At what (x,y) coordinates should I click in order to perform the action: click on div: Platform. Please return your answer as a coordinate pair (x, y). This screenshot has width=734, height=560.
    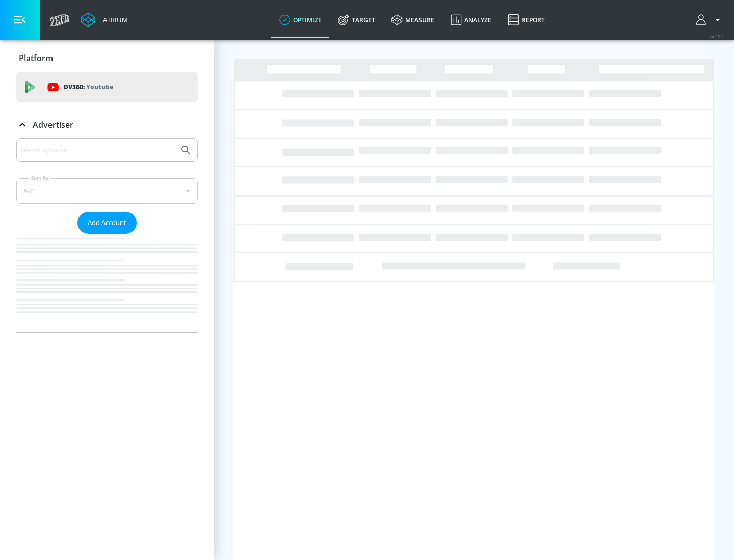
    Looking at the image, I should click on (107, 58).